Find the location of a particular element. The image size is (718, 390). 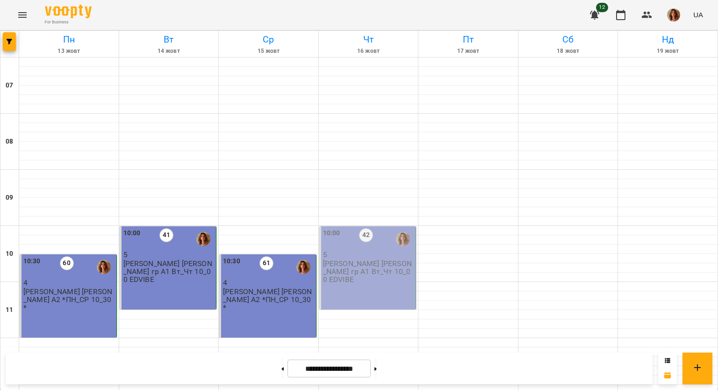

h6: 19 жовт is located at coordinates (667, 51).